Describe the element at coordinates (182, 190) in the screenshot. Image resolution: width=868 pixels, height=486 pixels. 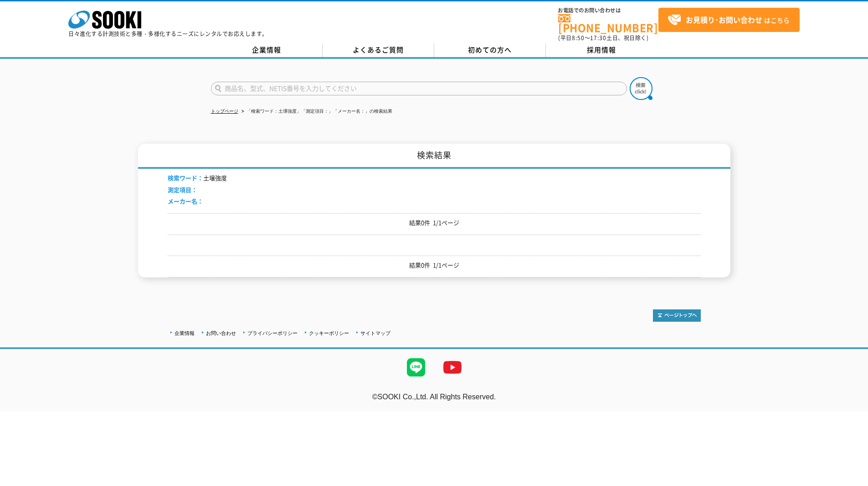
I see `span: 測定項目：` at that location.